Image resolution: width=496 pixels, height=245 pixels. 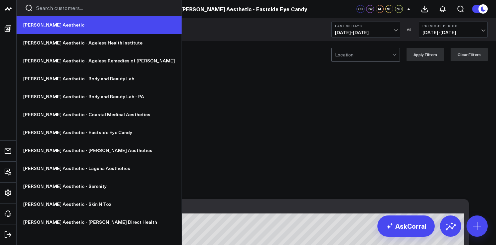 I want to click on button: Clear Filters, so click(x=469, y=54).